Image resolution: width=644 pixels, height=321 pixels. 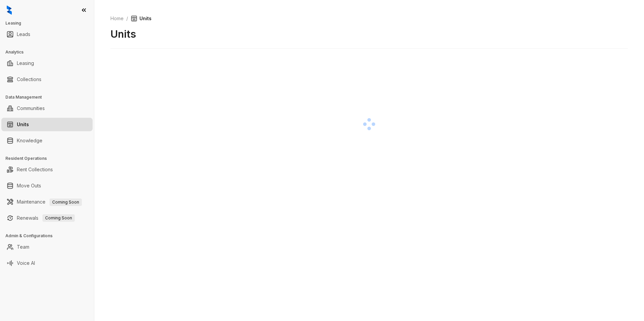 I want to click on a: Leads, so click(x=24, y=34).